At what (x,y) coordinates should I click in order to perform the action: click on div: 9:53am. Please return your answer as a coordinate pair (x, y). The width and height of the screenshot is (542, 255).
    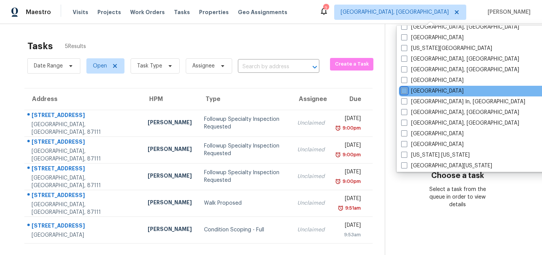
    Looking at the image, I should click on (349, 234).